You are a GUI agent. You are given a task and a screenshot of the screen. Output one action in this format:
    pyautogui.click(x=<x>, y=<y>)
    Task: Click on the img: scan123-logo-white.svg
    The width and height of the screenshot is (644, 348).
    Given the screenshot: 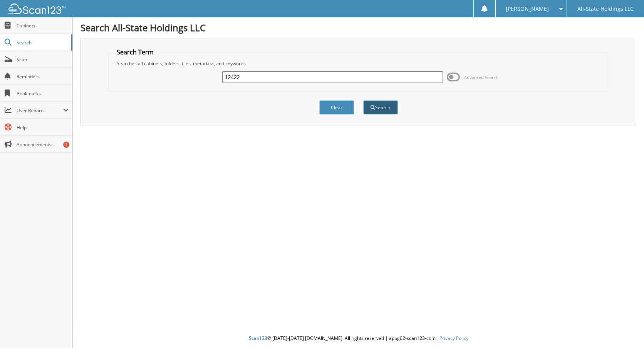 What is the action you would take?
    pyautogui.click(x=37, y=9)
    